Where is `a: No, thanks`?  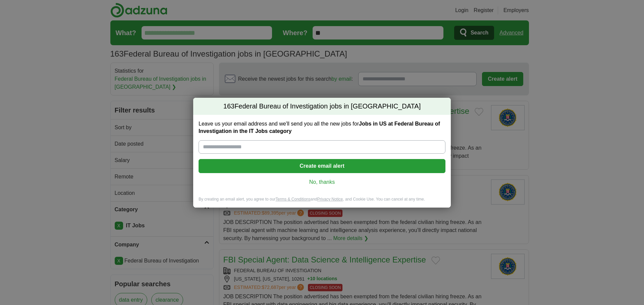
a: No, thanks is located at coordinates (322, 182).